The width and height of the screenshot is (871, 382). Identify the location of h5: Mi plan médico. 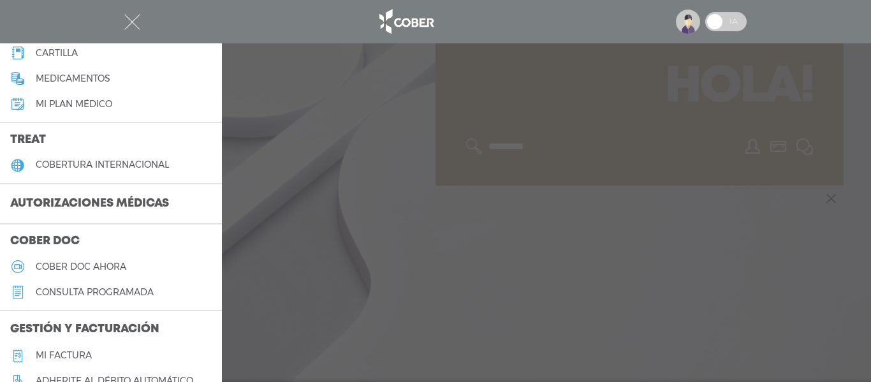
(74, 104).